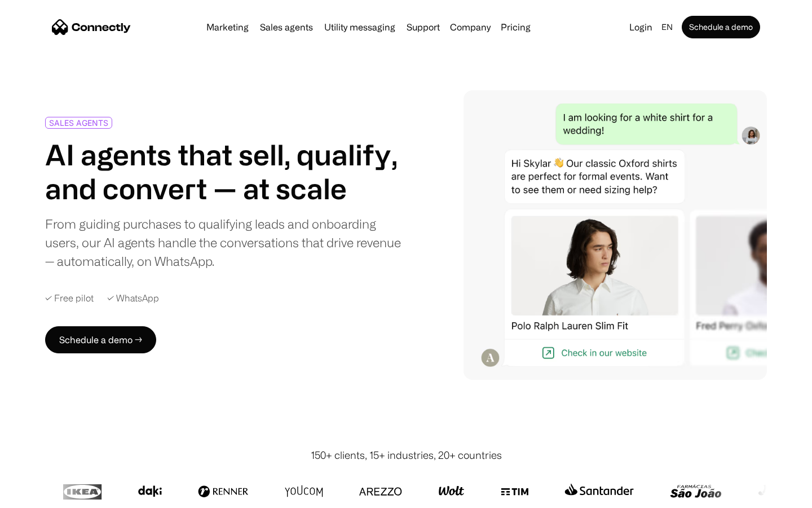 This screenshot has width=812, height=508. What do you see at coordinates (667, 27) in the screenshot?
I see `div: en` at bounding box center [667, 27].